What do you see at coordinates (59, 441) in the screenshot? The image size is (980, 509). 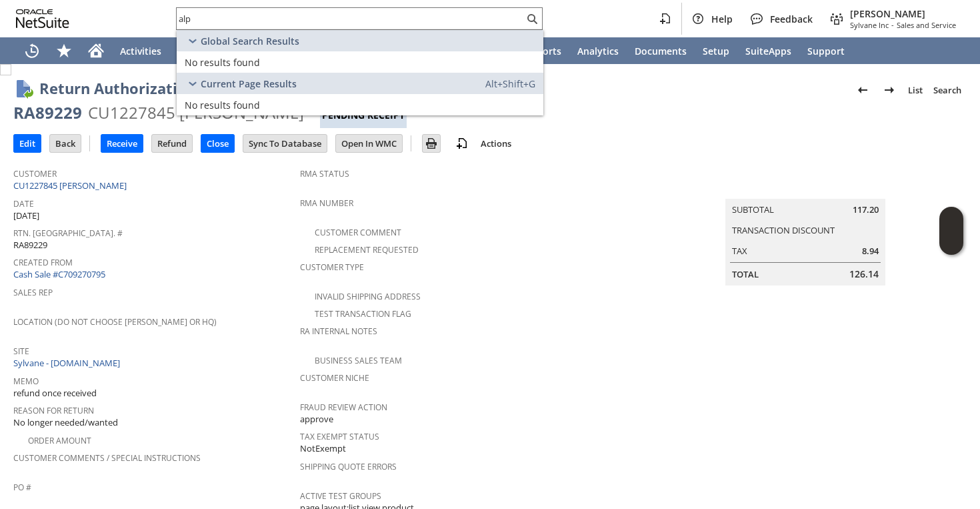 I see `a: Order Amount` at bounding box center [59, 441].